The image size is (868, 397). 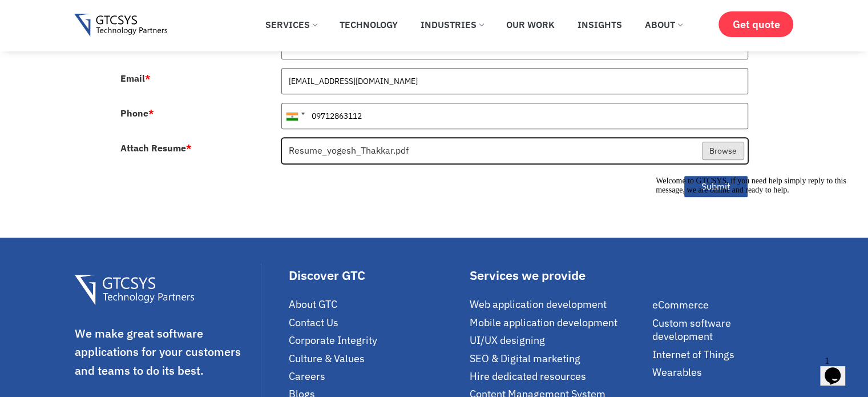 I want to click on img: Gtcsys Footer Logo, so click(x=134, y=290).